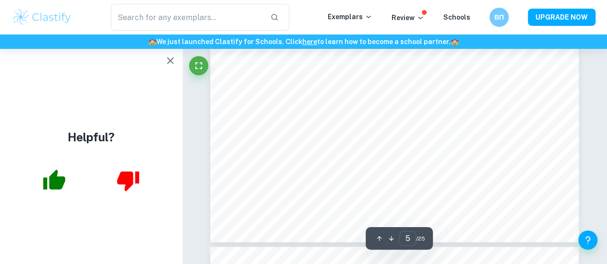 Image resolution: width=607 pixels, height=264 pixels. I want to click on span: / 25, so click(420, 239).